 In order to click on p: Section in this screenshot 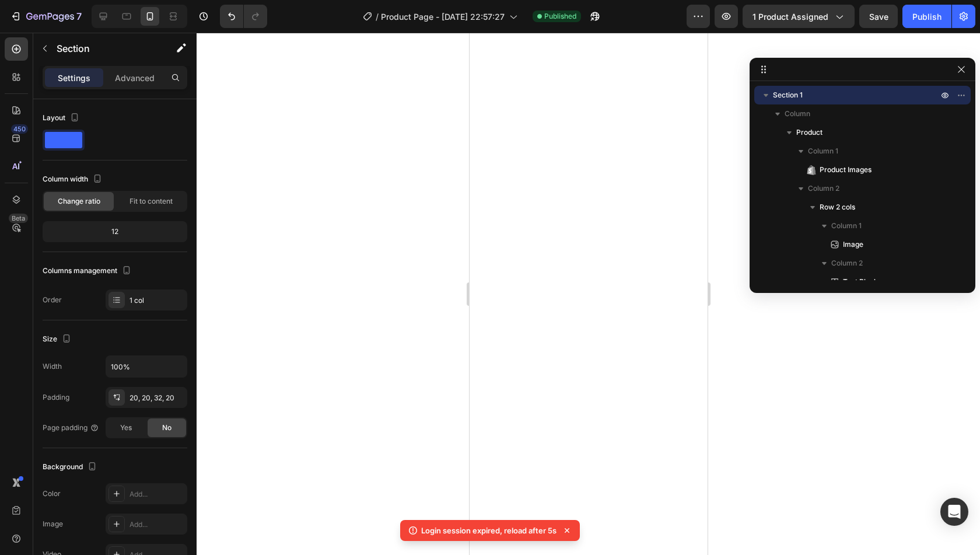, I will do `click(104, 48)`.